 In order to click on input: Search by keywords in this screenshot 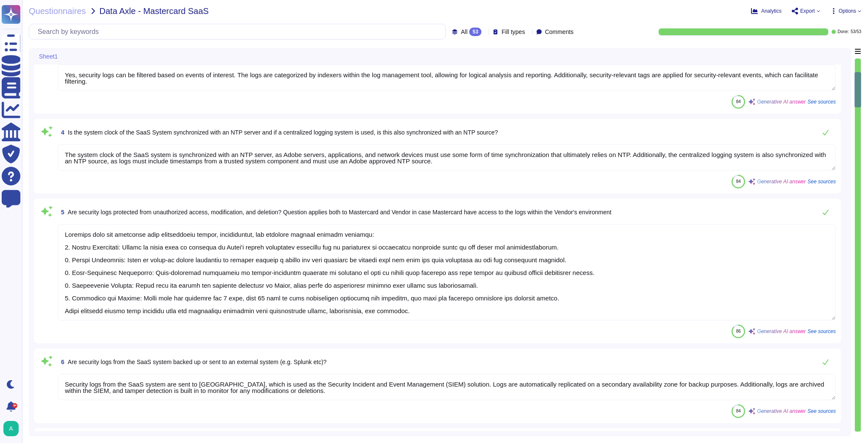, I will do `click(239, 32)`.